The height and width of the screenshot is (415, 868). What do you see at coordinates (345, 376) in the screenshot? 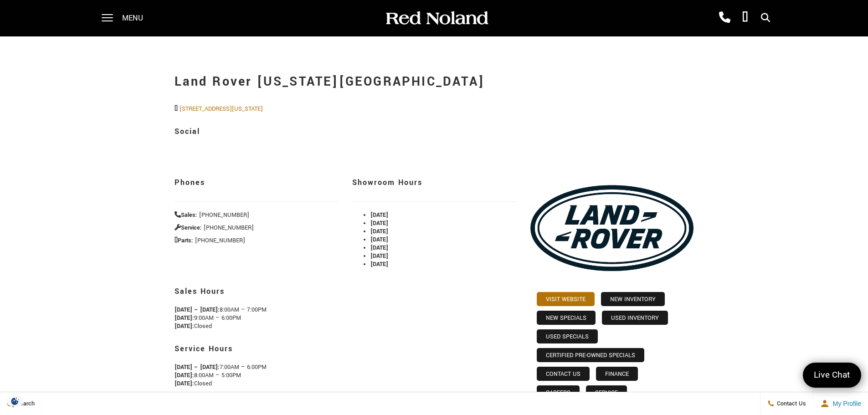
I see `p: 7:00AM – 6:00PM 8:00AM – 5:00PM Closed` at bounding box center [345, 376].